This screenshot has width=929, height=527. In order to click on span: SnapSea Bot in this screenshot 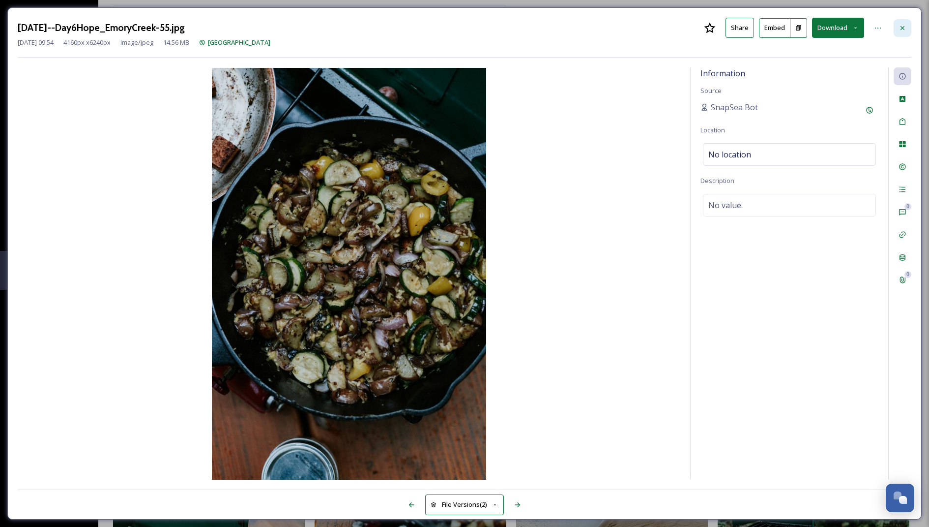, I will do `click(734, 107)`.